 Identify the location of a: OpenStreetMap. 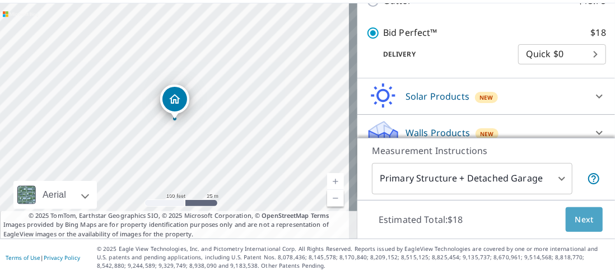
(285, 215).